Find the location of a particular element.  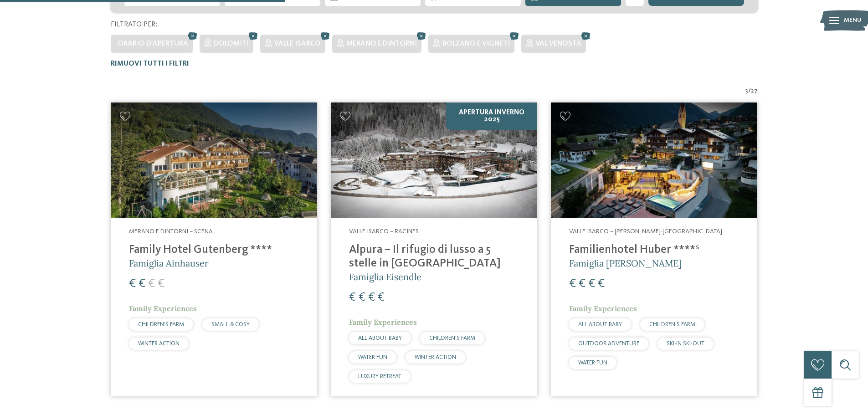

span: Merano e dintorni is located at coordinates (381, 44).